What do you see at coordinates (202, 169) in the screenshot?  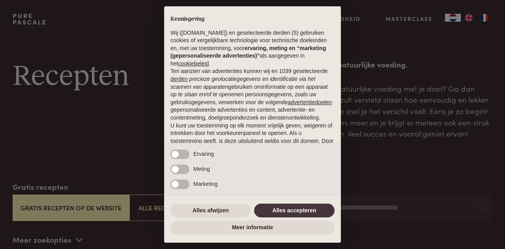 I see `span: Meting` at bounding box center [202, 169].